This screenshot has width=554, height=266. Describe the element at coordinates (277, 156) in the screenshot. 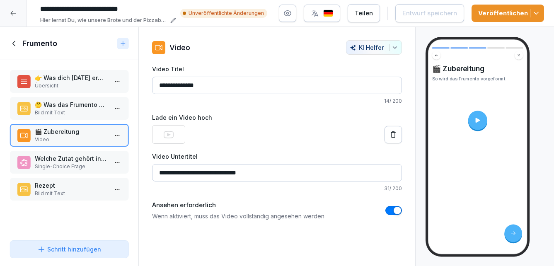

I see `label: Video Untertitel` at that location.